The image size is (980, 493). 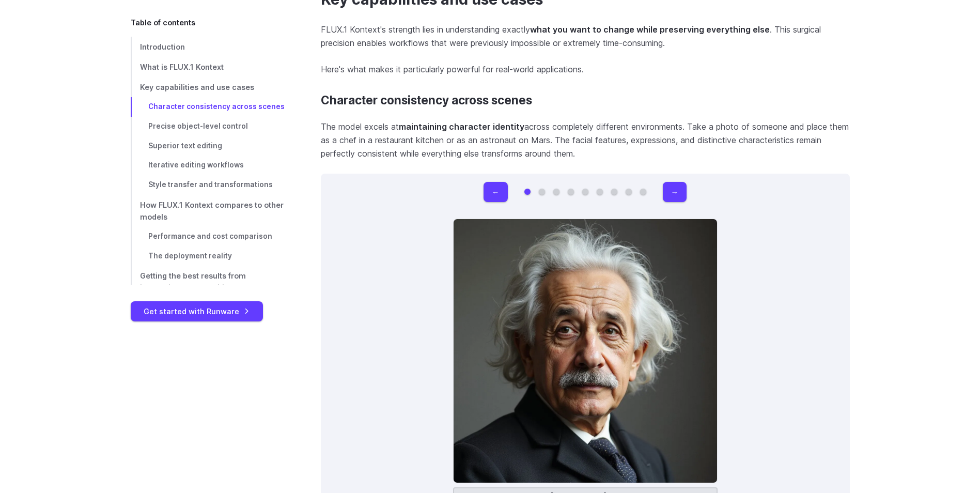 I want to click on strong: what you want to change while preserving everything else, so click(x=650, y=30).